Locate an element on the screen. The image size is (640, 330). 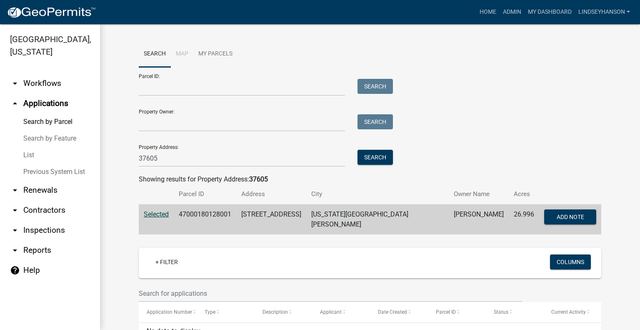
i: arrow_drop_up is located at coordinates (15, 103).